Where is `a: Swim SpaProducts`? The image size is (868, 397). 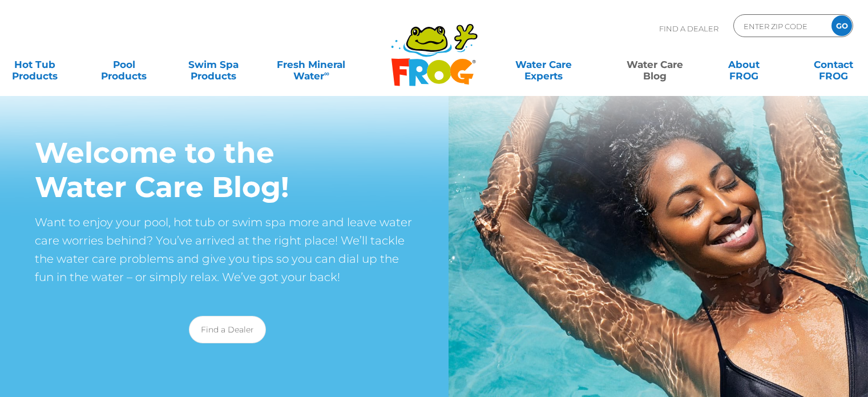
a: Swim SpaProducts is located at coordinates (214, 65).